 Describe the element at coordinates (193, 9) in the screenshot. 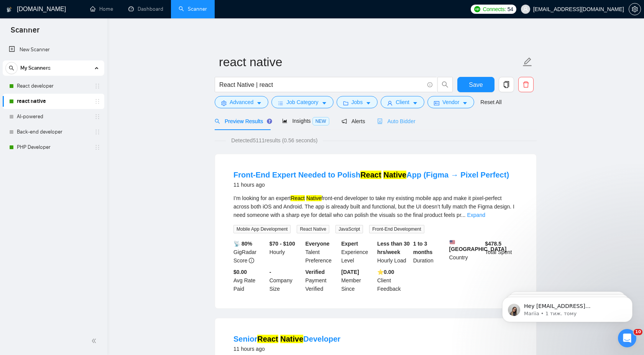

I see `a: searchScanner` at that location.